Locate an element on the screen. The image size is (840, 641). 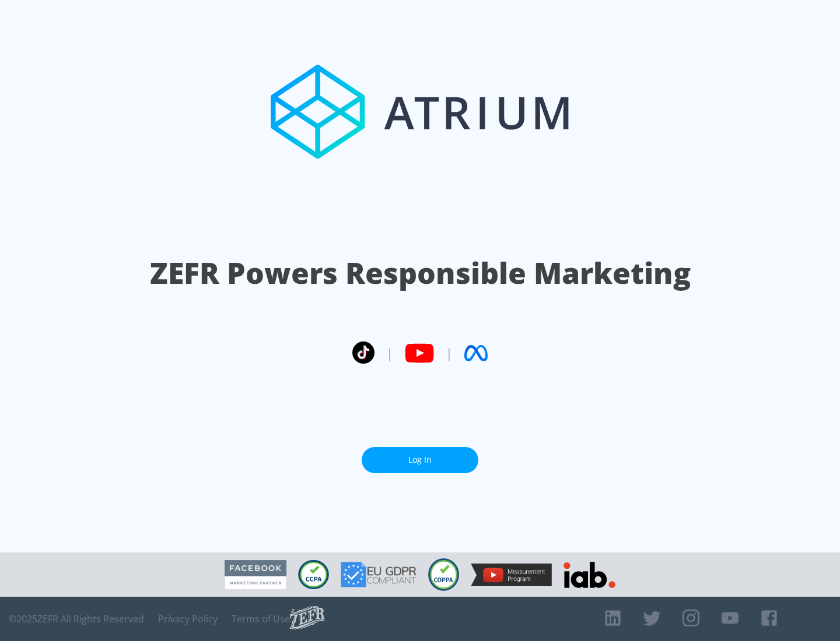
img: Facebook Marketing Partner is located at coordinates (255, 575).